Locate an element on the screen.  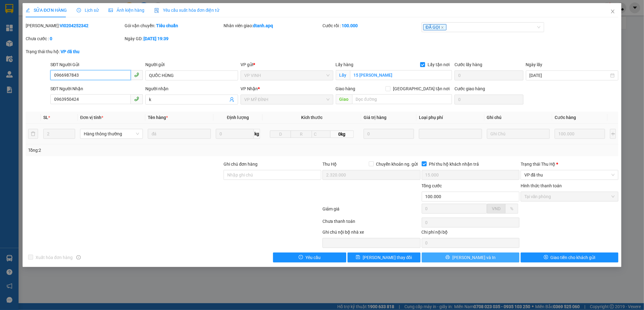
span: Lấy is located at coordinates (343, 75).